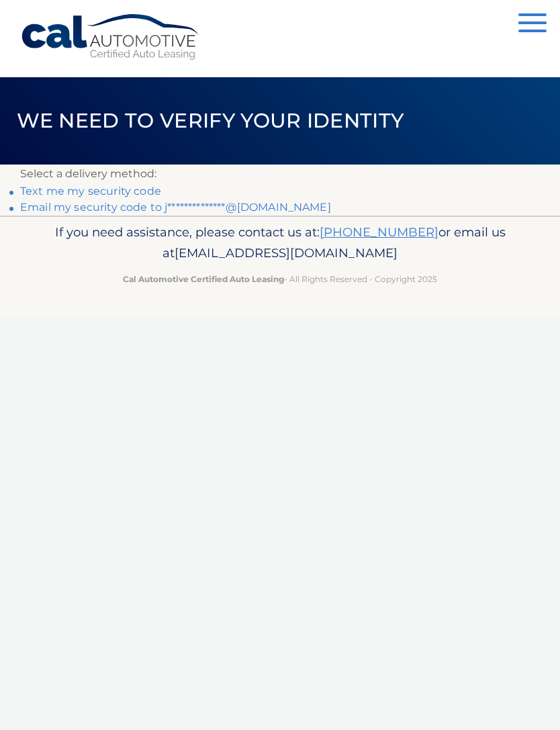 This screenshot has width=560, height=730. I want to click on span: We need to verify your identity, so click(210, 120).